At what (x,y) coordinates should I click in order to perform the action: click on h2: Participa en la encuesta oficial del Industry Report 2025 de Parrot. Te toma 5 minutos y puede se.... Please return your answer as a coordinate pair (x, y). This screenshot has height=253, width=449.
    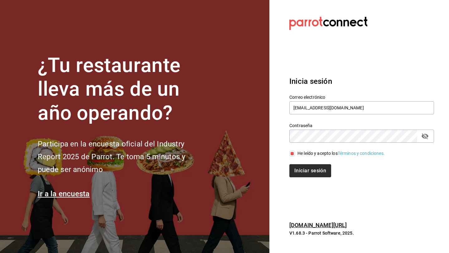
    Looking at the image, I should click on (122, 157).